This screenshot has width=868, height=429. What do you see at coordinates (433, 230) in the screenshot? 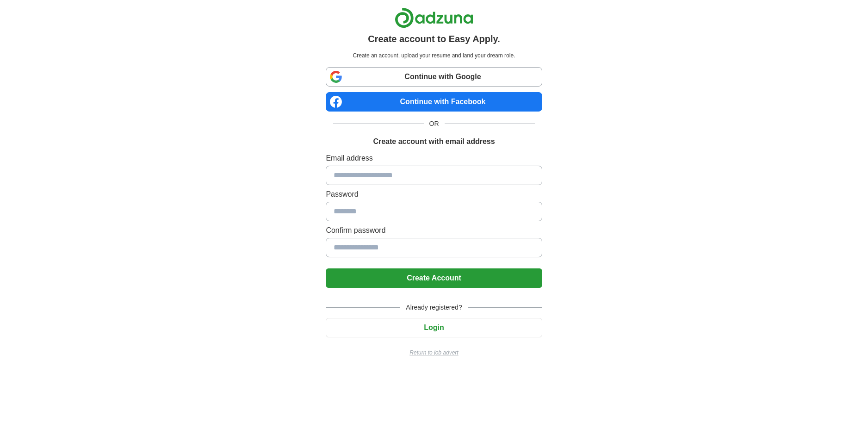
I see `label: Confirm password` at bounding box center [433, 230].